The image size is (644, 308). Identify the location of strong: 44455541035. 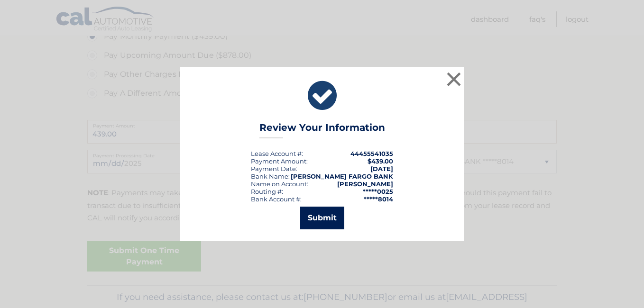
(371, 153).